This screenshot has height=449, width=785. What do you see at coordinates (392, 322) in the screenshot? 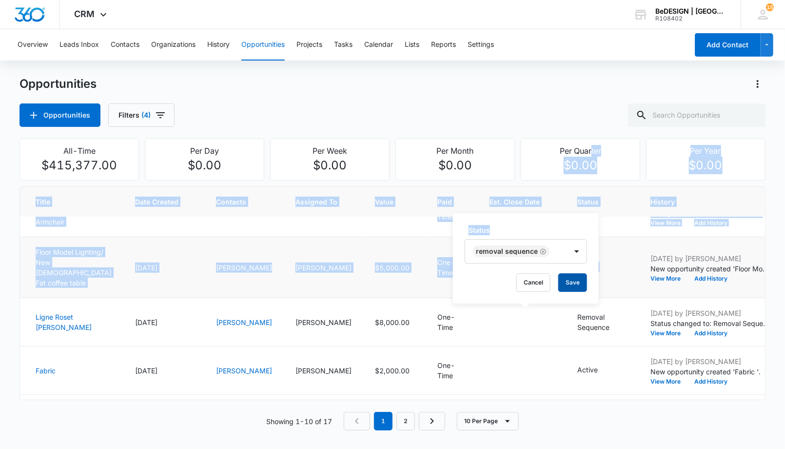
I see `span: $8,000.00` at bounding box center [392, 322].